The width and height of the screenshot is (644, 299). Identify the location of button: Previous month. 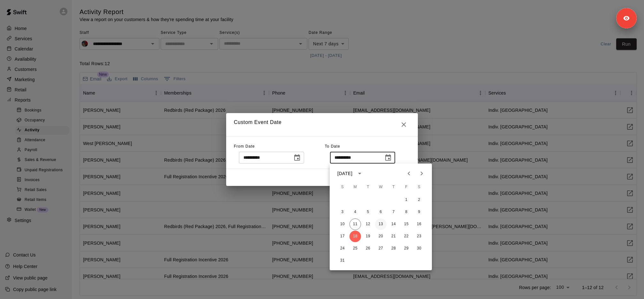
(409, 173).